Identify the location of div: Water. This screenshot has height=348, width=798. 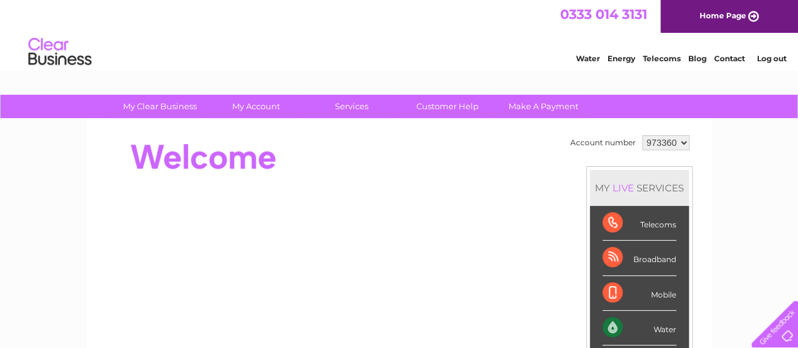
(639, 327).